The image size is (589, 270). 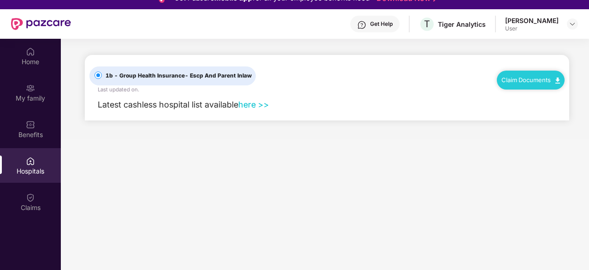 I want to click on img: New Pazcare Logo, so click(x=41, y=24).